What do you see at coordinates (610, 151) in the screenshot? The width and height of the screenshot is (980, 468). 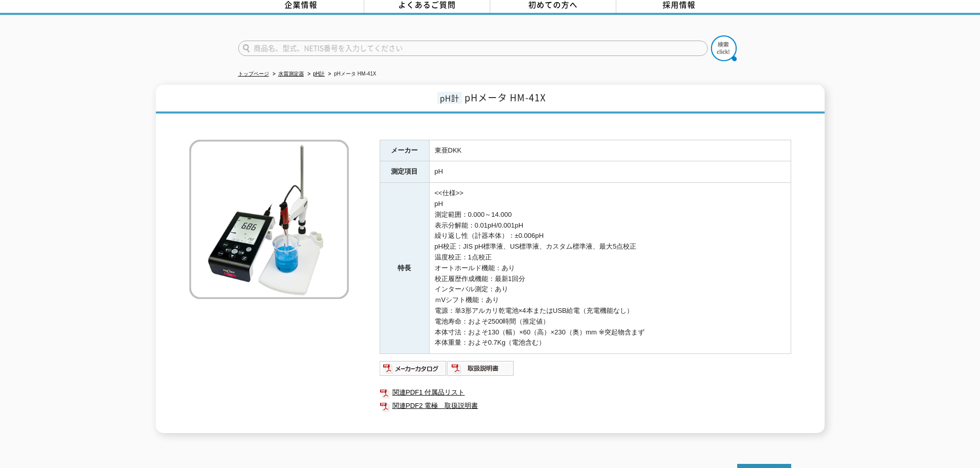 I see `td: 東亜DKK` at bounding box center [610, 151].